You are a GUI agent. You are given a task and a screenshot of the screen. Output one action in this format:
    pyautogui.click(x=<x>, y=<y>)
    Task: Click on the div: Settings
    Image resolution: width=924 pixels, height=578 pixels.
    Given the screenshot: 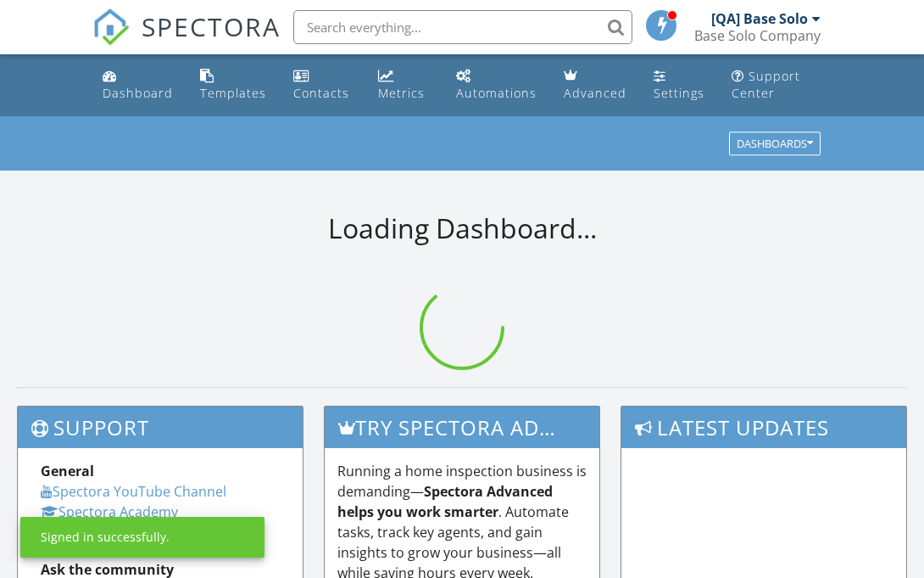 What is the action you would take?
    pyautogui.click(x=679, y=92)
    